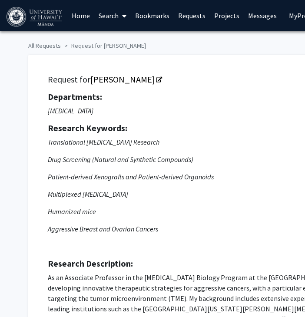  I want to click on a: Requests, so click(192, 16).